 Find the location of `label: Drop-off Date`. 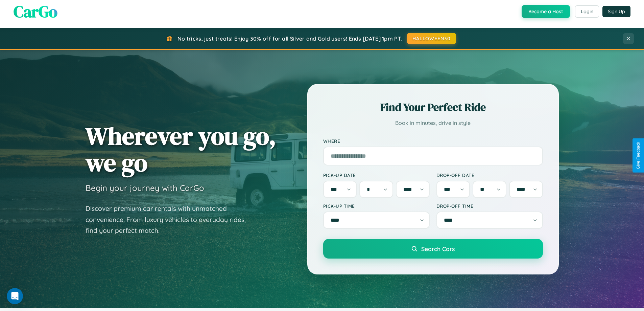

label: Drop-off Date is located at coordinates (490, 175).